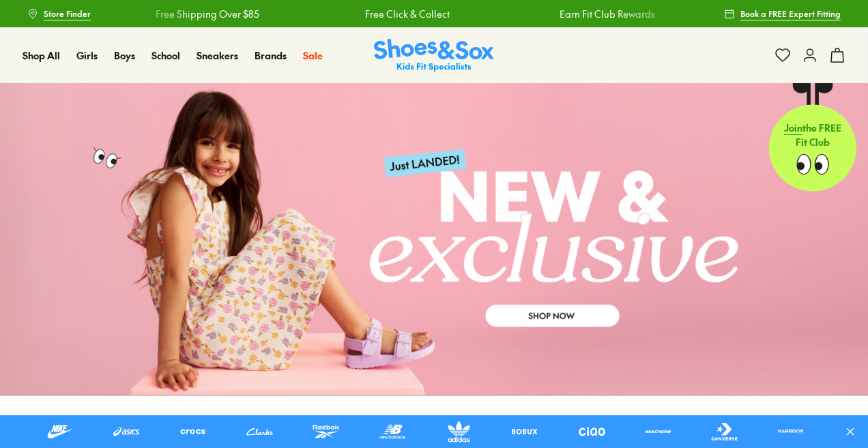 Image resolution: width=868 pixels, height=448 pixels. I want to click on a: School, so click(166, 56).